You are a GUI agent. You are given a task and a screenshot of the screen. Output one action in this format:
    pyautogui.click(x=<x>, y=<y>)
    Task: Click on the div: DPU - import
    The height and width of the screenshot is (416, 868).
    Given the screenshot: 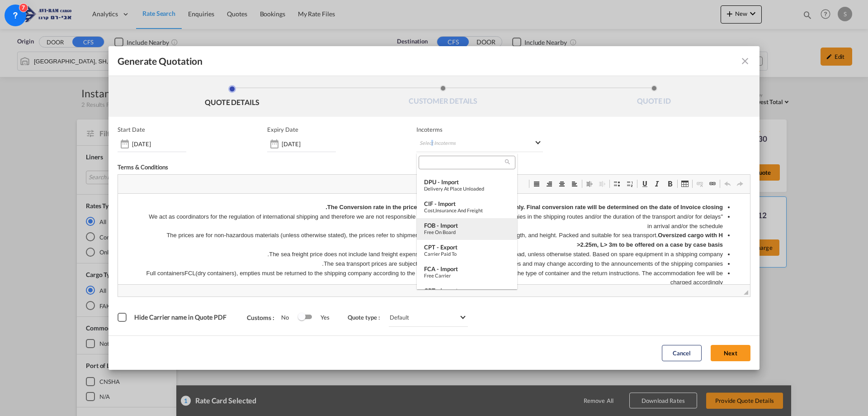 What is the action you would take?
    pyautogui.click(x=467, y=182)
    